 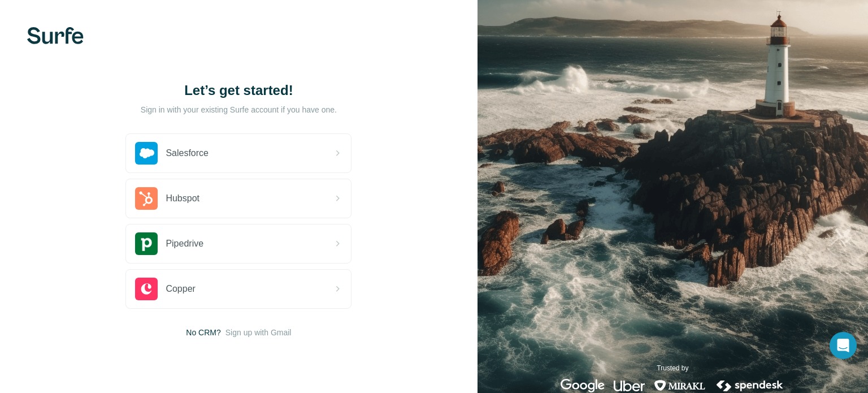 I want to click on h1: Let’s get started!, so click(x=239, y=90).